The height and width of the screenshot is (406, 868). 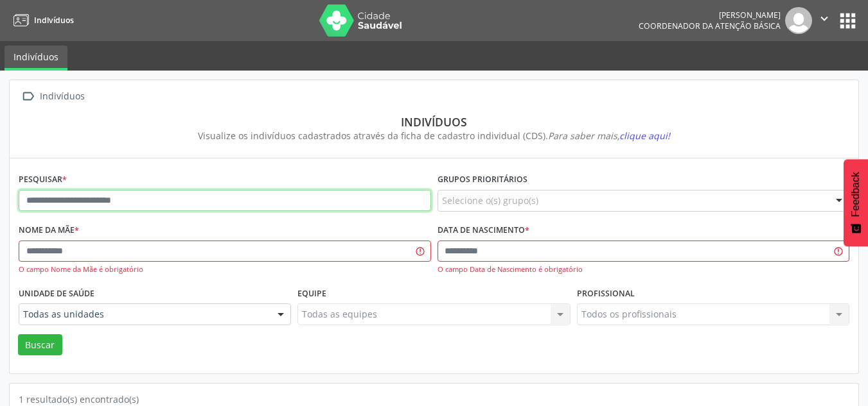 I want to click on i: Para saber mais,, so click(x=609, y=135).